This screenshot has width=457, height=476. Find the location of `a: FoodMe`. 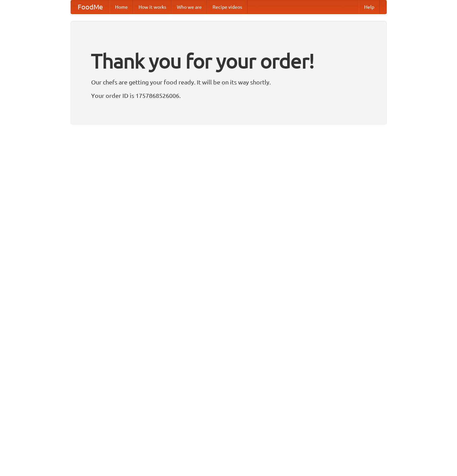

a: FoodMe is located at coordinates (90, 7).